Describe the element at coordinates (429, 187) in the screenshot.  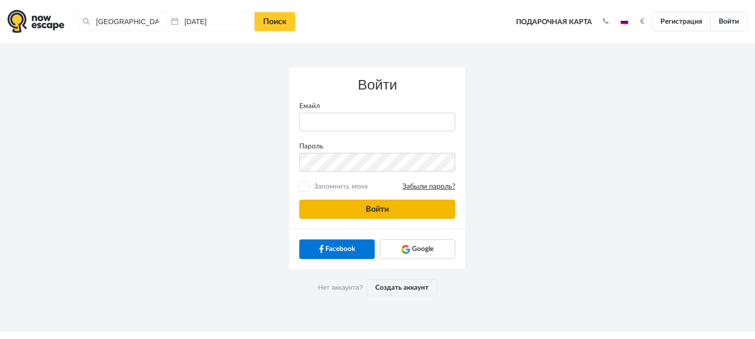
I see `a: Забыли пароль?` at that location.